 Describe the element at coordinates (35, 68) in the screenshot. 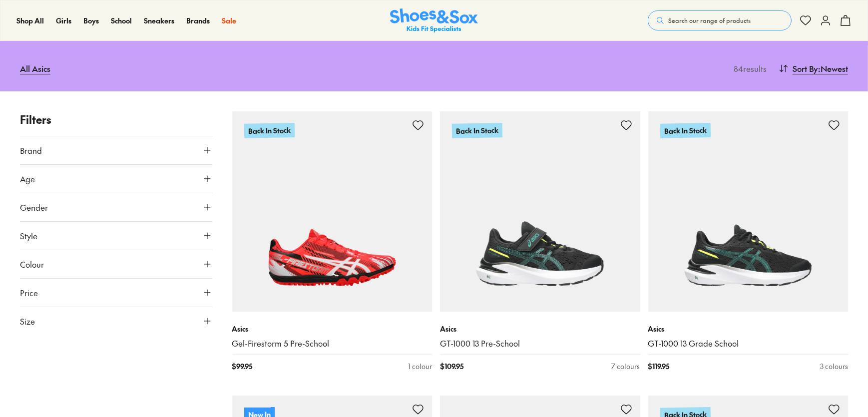

I see `a: All Asics` at that location.